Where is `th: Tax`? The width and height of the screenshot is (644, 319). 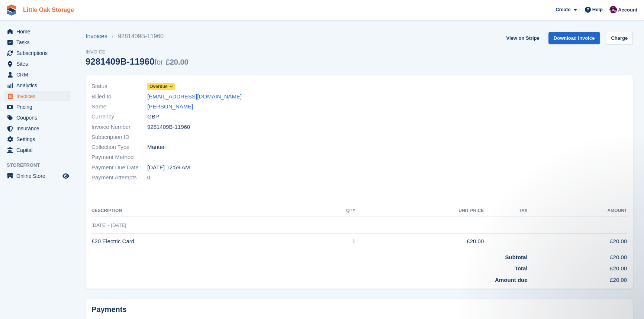 th: Tax is located at coordinates (506, 211).